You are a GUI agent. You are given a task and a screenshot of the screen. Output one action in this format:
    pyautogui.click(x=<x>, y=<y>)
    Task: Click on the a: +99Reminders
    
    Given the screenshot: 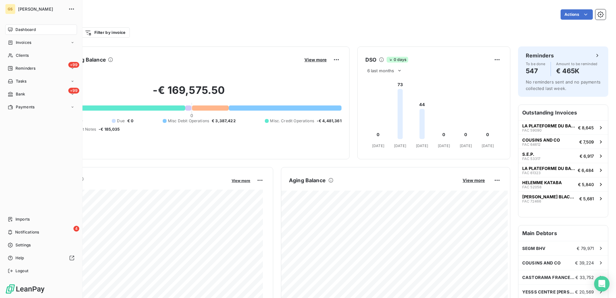 What is the action you would take?
    pyautogui.click(x=41, y=68)
    